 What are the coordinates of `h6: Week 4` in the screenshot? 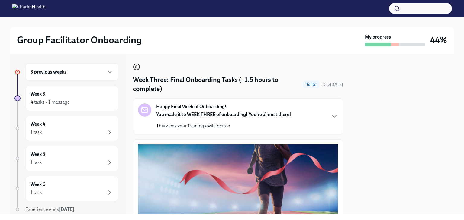 It's located at (38, 124).